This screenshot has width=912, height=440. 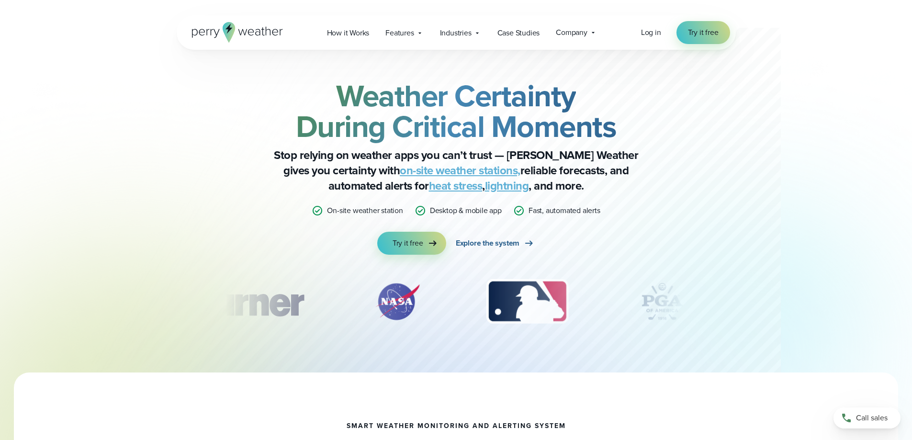 I want to click on span: How it Works, so click(x=348, y=33).